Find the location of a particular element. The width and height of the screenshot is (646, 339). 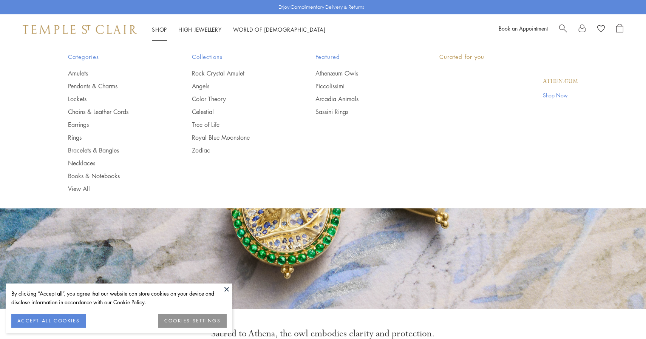

a: Shop Now is located at coordinates (561, 95).